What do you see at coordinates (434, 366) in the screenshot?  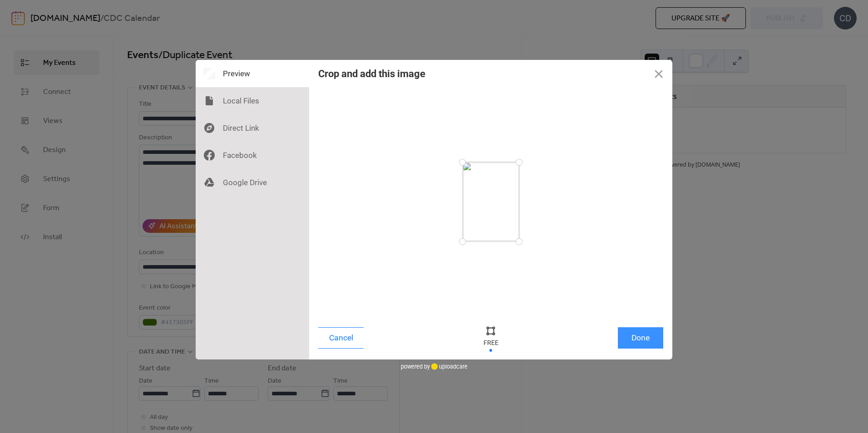 I see `div: powered by` at bounding box center [434, 366].